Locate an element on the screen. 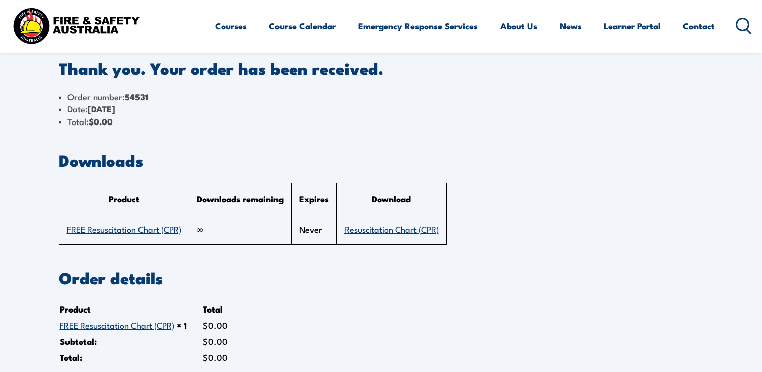  a: Learner Portal is located at coordinates (632, 26).